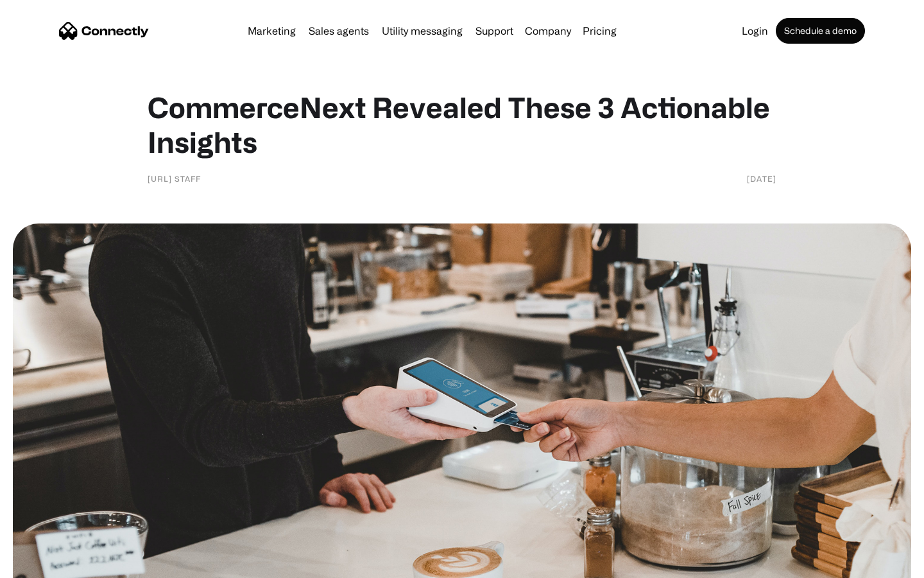 The height and width of the screenshot is (578, 924). Describe the element at coordinates (548, 31) in the screenshot. I see `div: Company` at that location.